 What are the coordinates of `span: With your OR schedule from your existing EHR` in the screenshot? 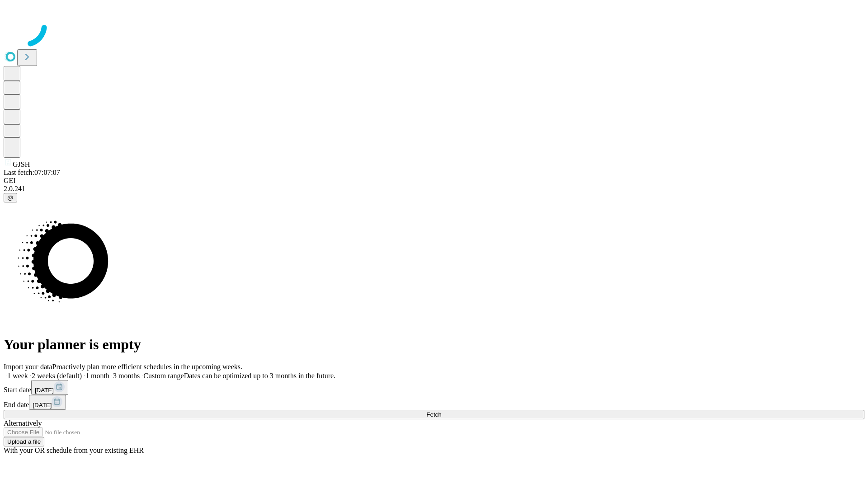 It's located at (73, 450).